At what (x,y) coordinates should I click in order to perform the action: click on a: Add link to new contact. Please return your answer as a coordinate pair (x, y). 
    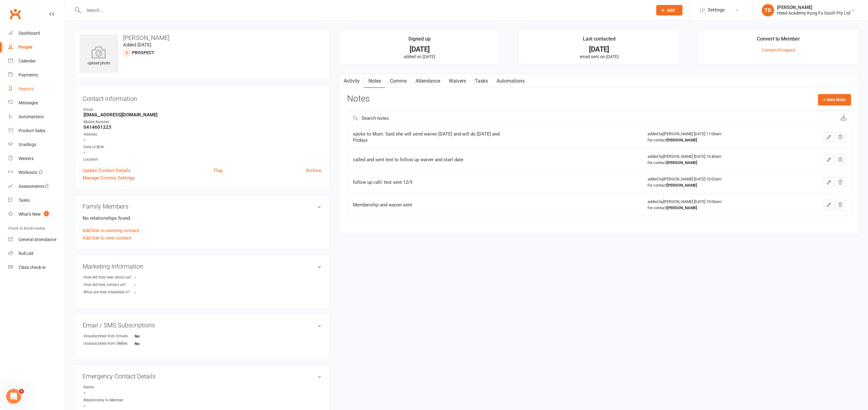
    Looking at the image, I should click on (107, 238).